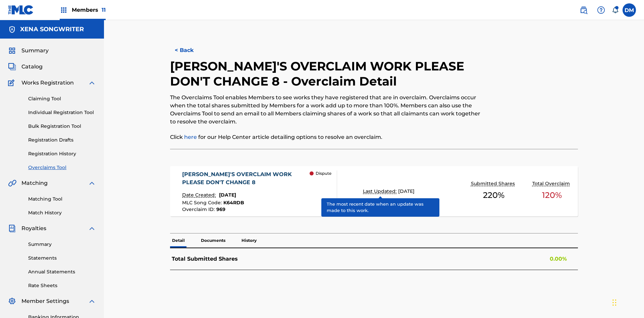 This screenshot has height=318, width=644. What do you see at coordinates (203, 203) in the screenshot?
I see `span: MLC Song Code :` at bounding box center [203, 203].